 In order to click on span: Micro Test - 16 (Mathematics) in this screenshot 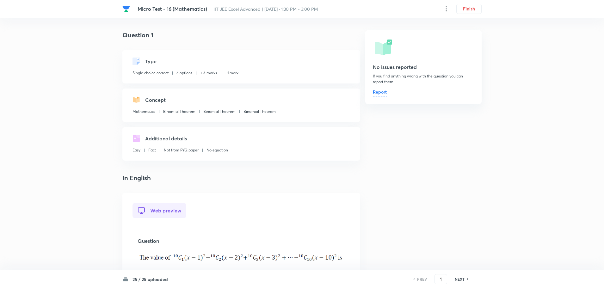, I will do `click(172, 9)`.